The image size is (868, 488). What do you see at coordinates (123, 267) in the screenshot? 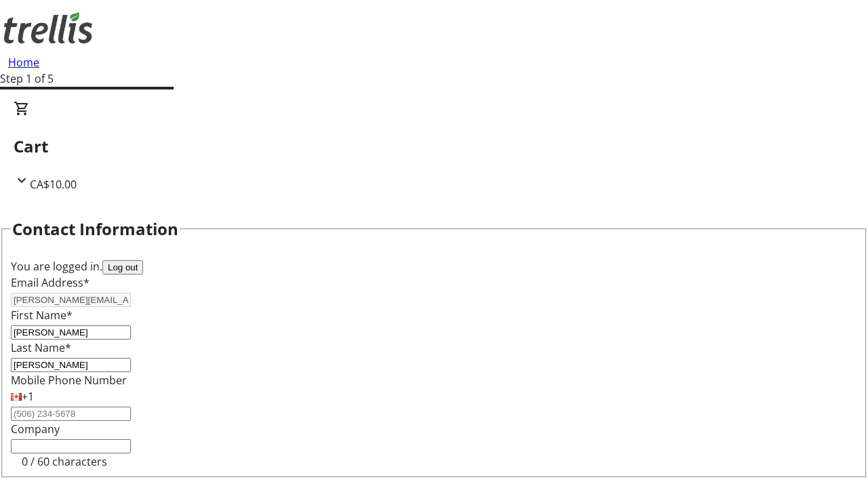
I see `button: Log out` at bounding box center [123, 267].